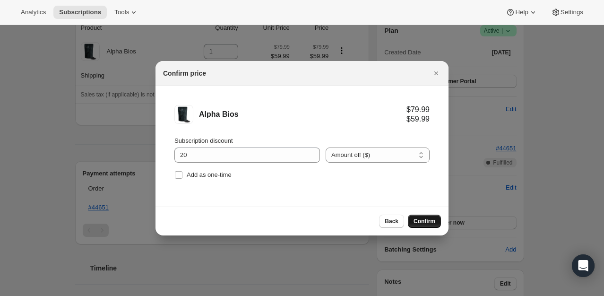 The height and width of the screenshot is (296, 604). I want to click on span: Analytics, so click(33, 12).